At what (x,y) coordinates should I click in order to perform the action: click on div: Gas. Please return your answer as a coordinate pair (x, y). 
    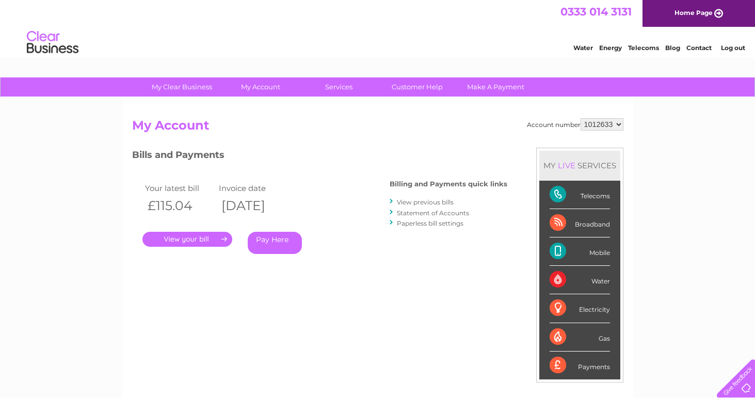
    Looking at the image, I should click on (580, 337).